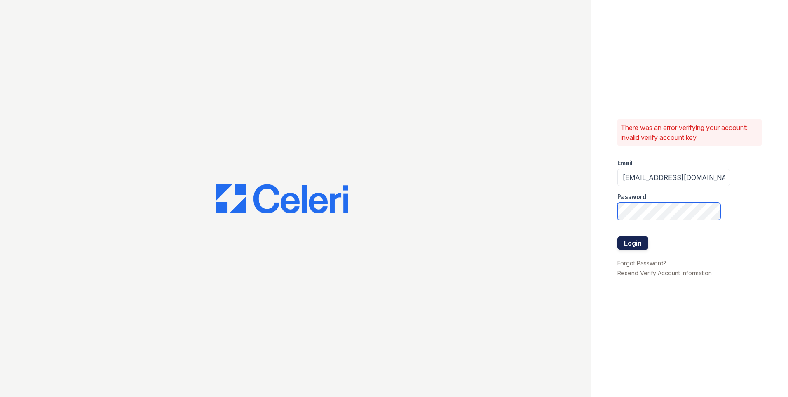 This screenshot has height=397, width=788. Describe the element at coordinates (625, 163) in the screenshot. I see `label: Email` at that location.